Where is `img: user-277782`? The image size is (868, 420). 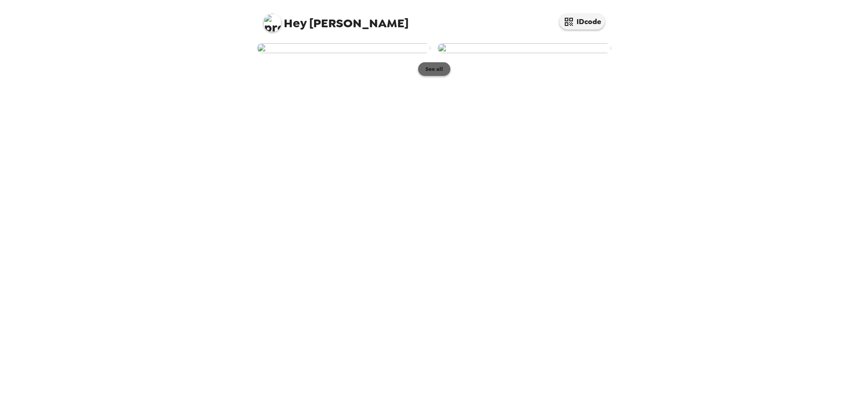
img: user-277782 is located at coordinates (524, 48).